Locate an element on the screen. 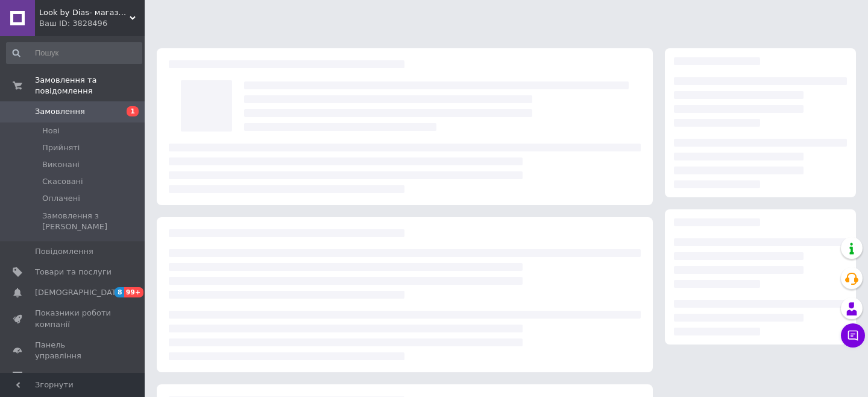 This screenshot has width=868, height=397. span: 1 is located at coordinates (133, 111).